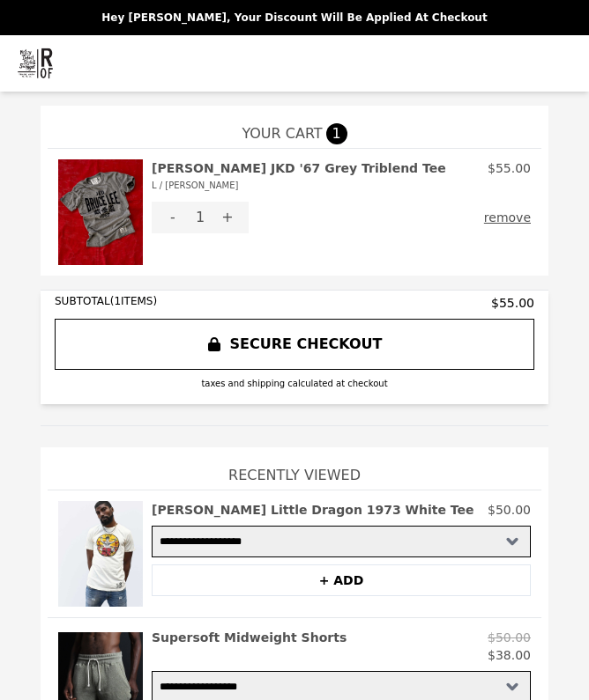  Describe the element at coordinates (249, 638) in the screenshot. I see `h2: Supersoft Midweight Shorts` at that location.